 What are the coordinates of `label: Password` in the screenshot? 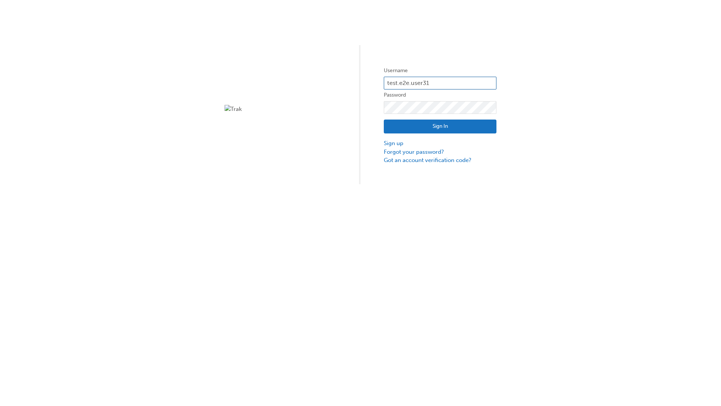 It's located at (440, 95).